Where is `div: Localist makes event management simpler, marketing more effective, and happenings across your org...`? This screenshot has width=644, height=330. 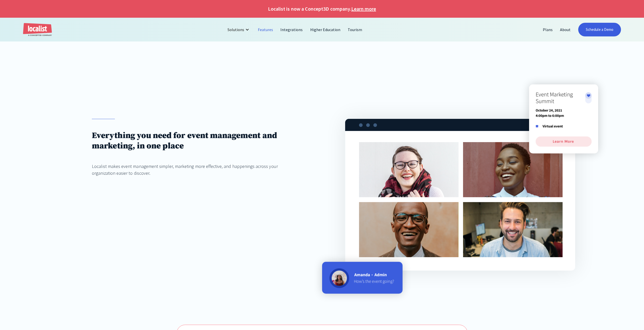
div: Localist makes event management simpler, marketing more effective, and happenings across your org... is located at coordinates (195, 170).